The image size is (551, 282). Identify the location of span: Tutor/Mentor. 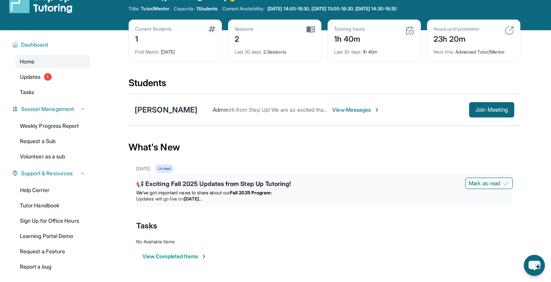
(155, 9).